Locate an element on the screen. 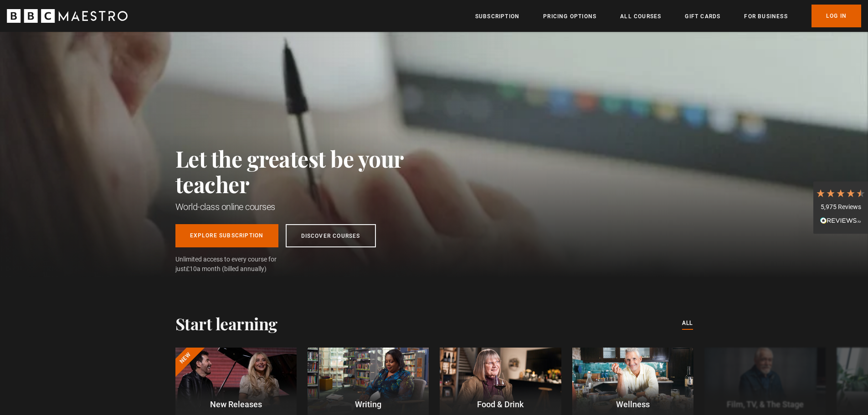 This screenshot has width=868, height=415. h2: Let the greatest be your teacher is located at coordinates (310, 171).